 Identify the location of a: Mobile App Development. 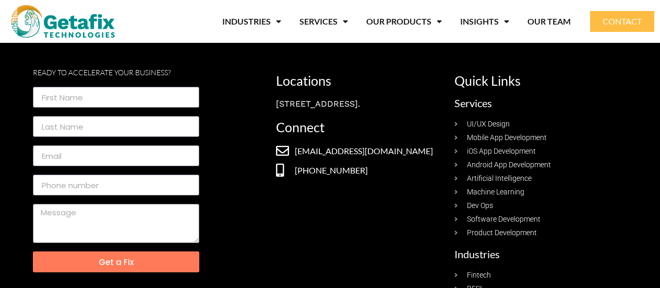
(539, 137).